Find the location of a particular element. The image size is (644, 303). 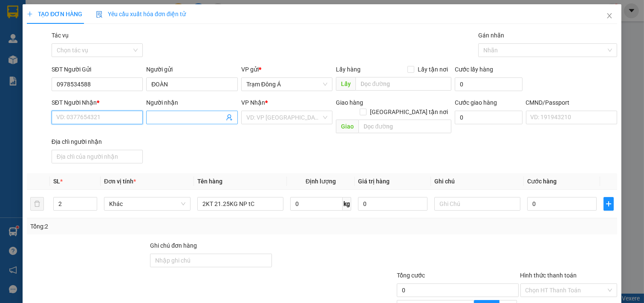

span: close is located at coordinates (610, 15).